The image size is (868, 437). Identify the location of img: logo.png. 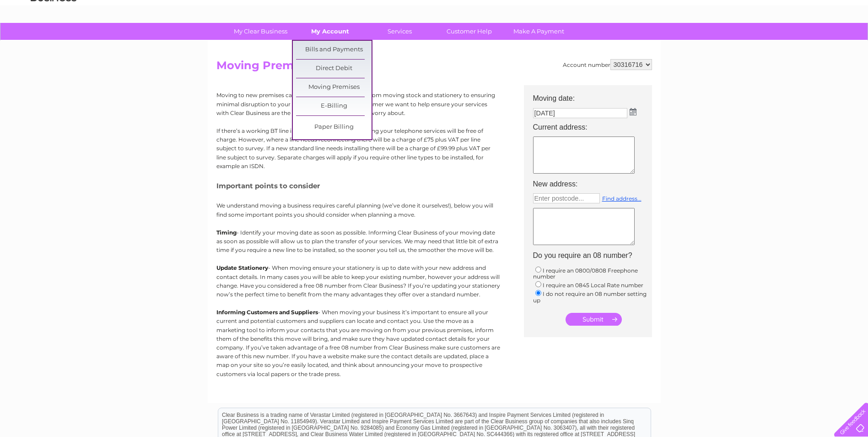
(53, 38).